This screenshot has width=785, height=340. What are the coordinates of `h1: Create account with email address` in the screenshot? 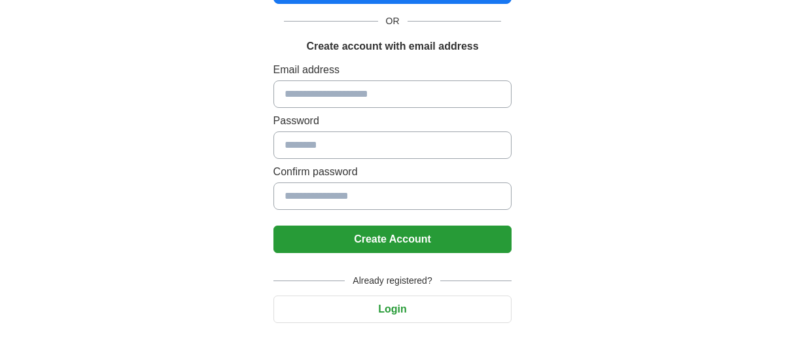 It's located at (392, 46).